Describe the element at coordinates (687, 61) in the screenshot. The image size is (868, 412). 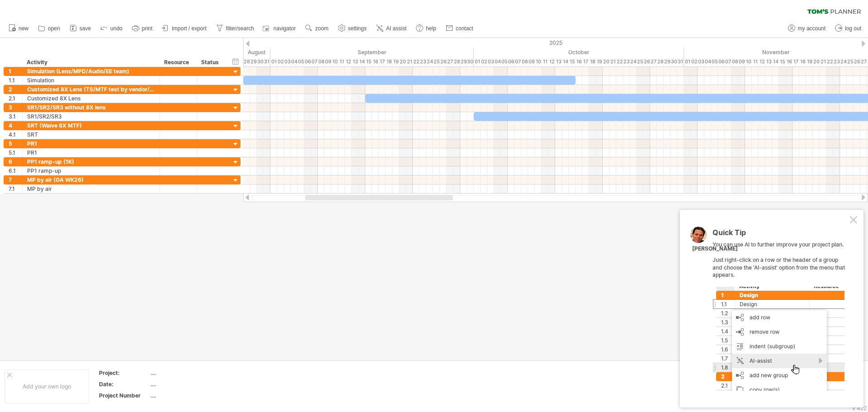
I see `div: Saturday, 1 November 2025` at that location.